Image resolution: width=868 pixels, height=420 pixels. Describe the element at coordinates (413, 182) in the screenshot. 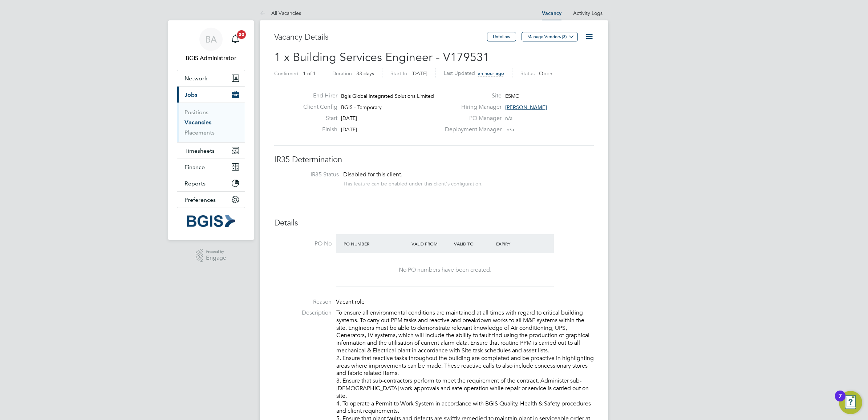

I see `div: This feature can be enabled under this client's configuration.` at that location.